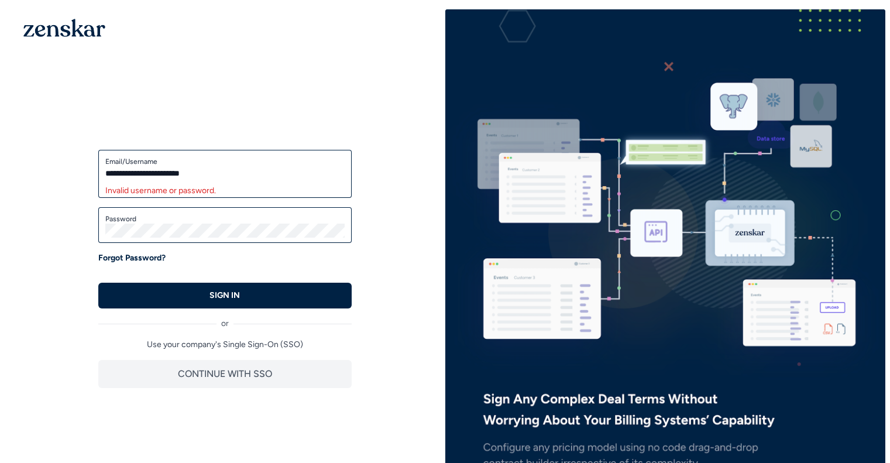  What do you see at coordinates (132, 258) in the screenshot?
I see `p: Forgot Password?` at bounding box center [132, 258].